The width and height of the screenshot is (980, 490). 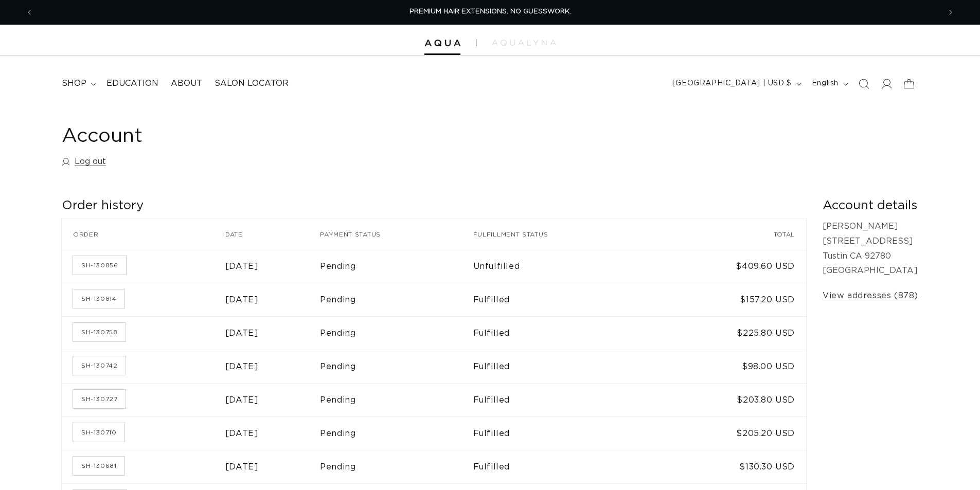 I want to click on h2: Order history, so click(x=433, y=206).